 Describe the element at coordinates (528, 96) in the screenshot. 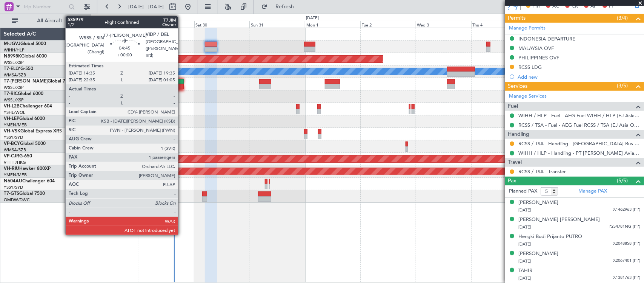

I see `a: Manage Services` at that location.